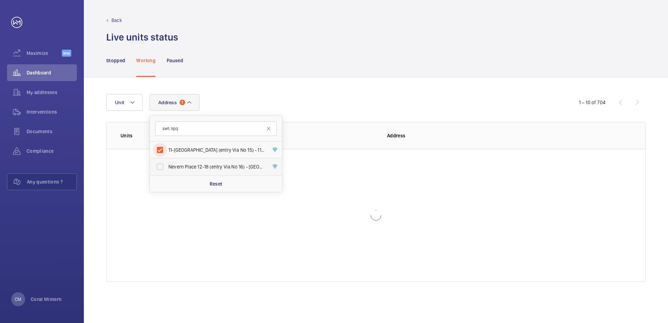 The height and width of the screenshot is (323, 668). What do you see at coordinates (44, 53) in the screenshot?
I see `span: Maximize` at bounding box center [44, 53].